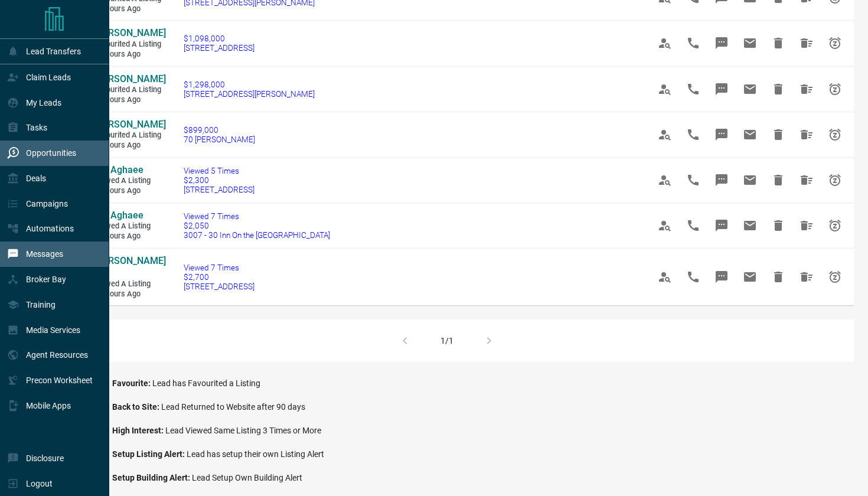 This screenshot has width=868, height=496. Describe the element at coordinates (806, 277) in the screenshot. I see `span: Hide All from Bheru P` at that location.